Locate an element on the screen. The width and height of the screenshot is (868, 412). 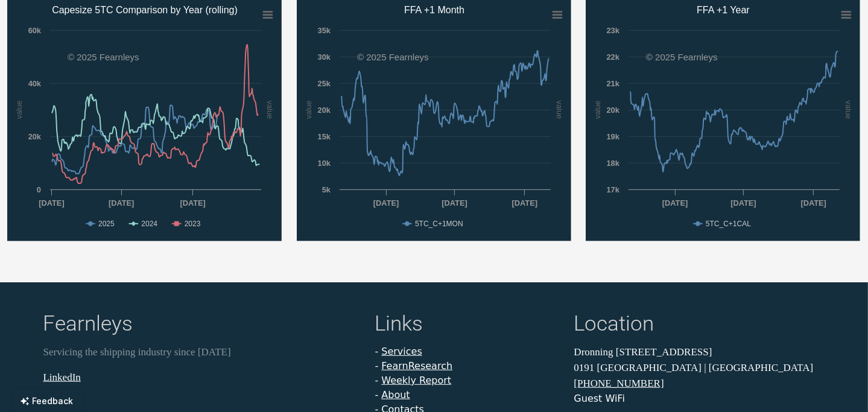
text: 60k is located at coordinates (35, 30).